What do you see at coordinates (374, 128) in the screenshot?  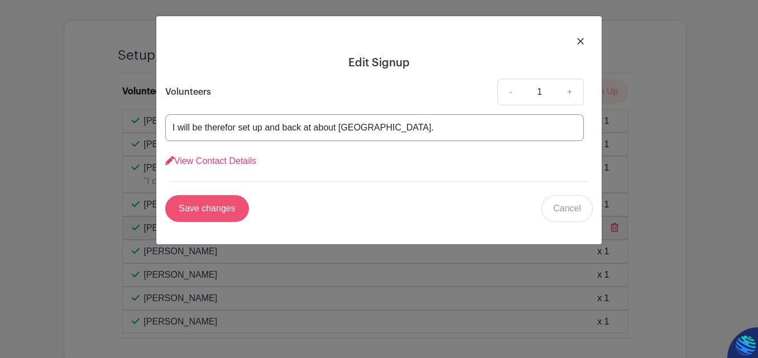 I see `input: Note` at bounding box center [374, 128].